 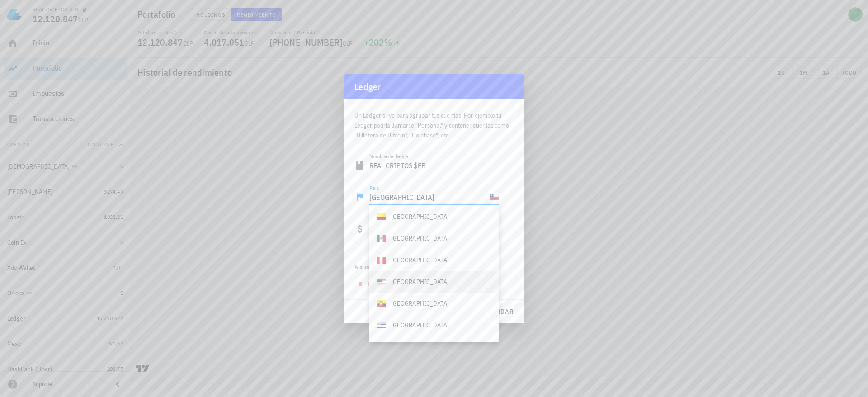 What do you see at coordinates (381, 238) in the screenshot?
I see `div: MX-icon` at bounding box center [381, 238].